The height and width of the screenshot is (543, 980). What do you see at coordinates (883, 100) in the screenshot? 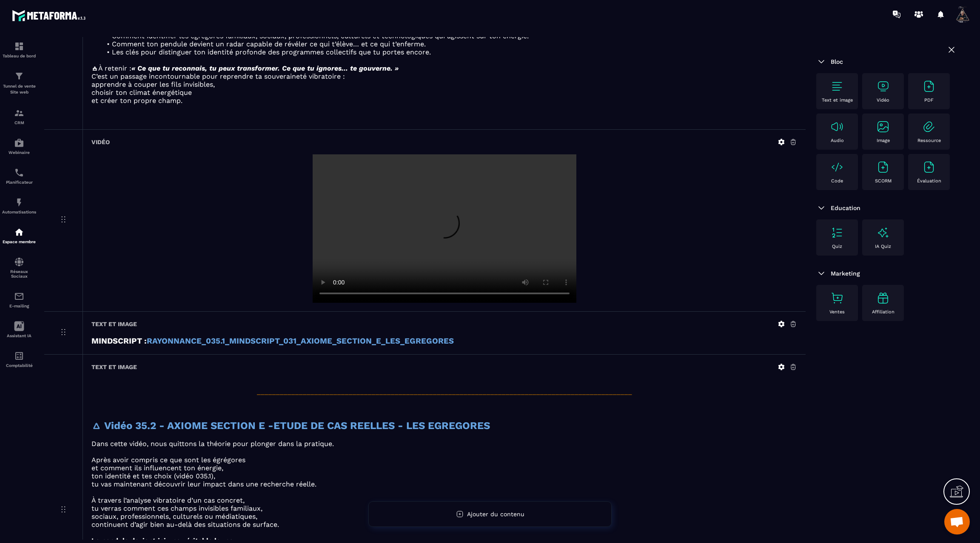
I see `p: Vidéo` at bounding box center [883, 100].